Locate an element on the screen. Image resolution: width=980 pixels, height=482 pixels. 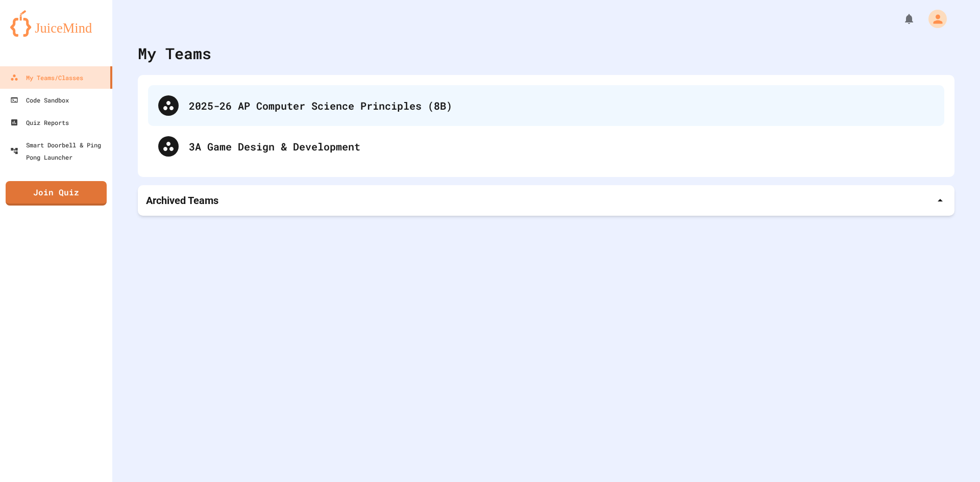
div: My Teams/Classes is located at coordinates (47, 77).